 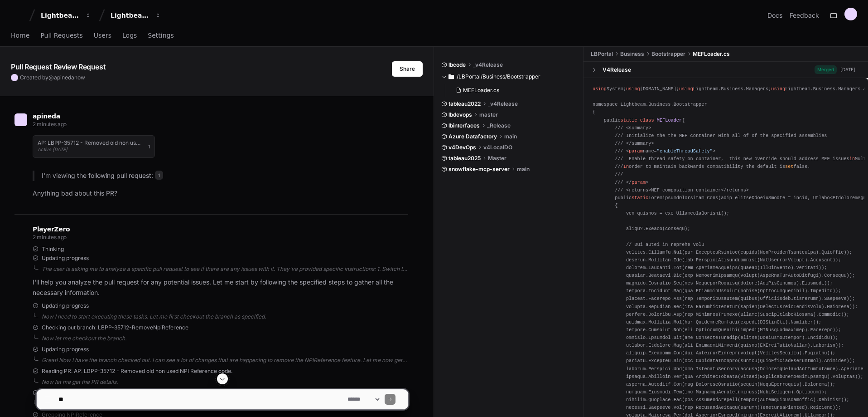 I want to click on span: Reading PR: AP: LBPP-35712 - Removed old non used NPI Reference code., so click(x=137, y=371).